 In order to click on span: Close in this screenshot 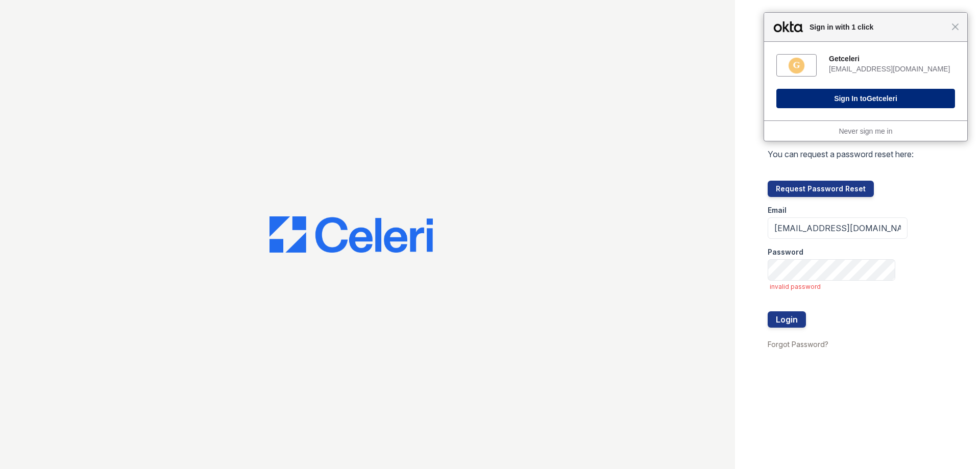, I will do `click(955, 26)`.